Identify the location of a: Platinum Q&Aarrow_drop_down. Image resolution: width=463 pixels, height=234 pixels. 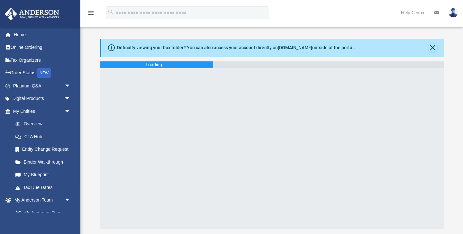
(42, 86).